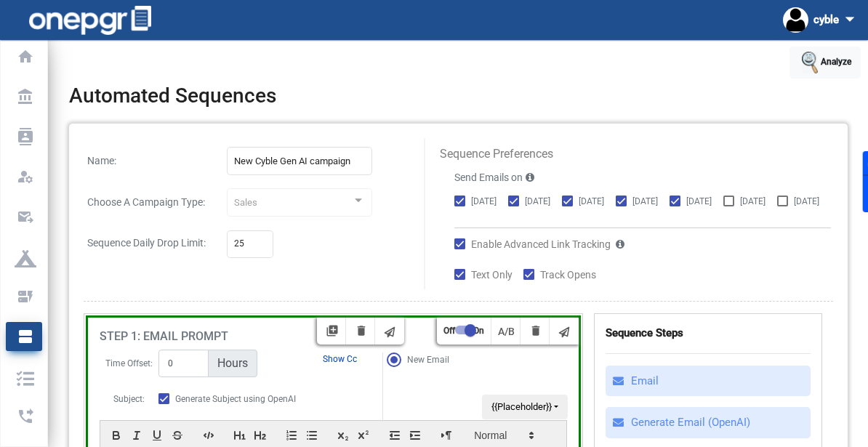 The height and width of the screenshot is (447, 868). I want to click on span: Hours, so click(232, 363).